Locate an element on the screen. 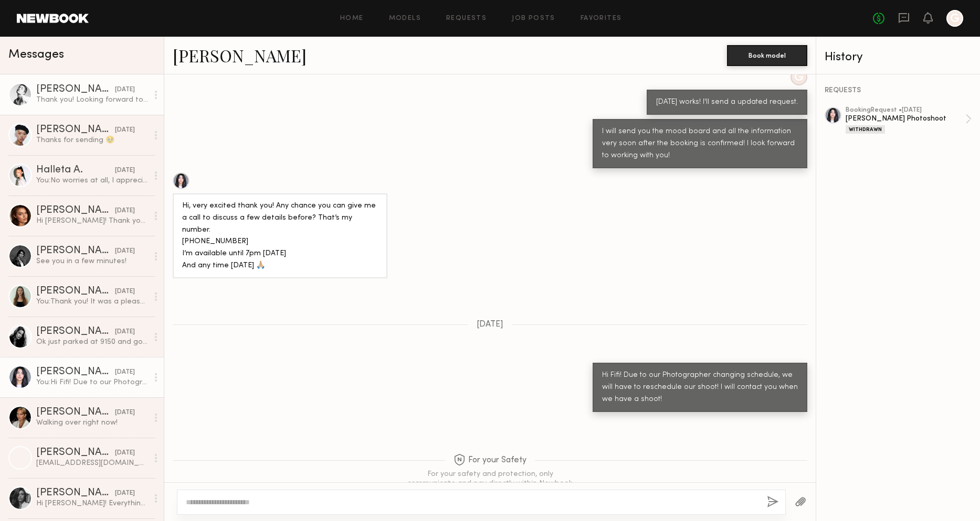  div: See you in a few minutes! is located at coordinates (92, 261).